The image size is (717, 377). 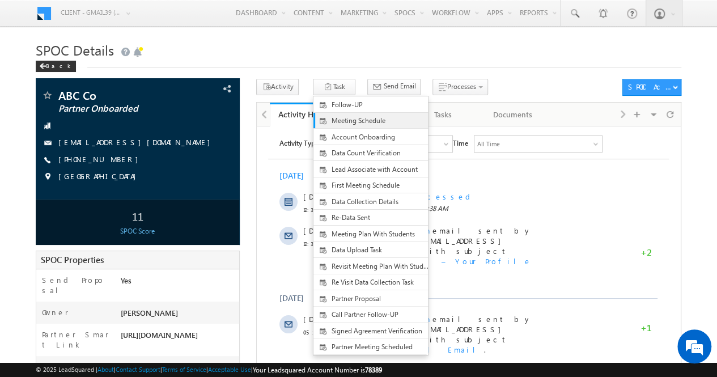 I want to click on a: Re-Data Sent, so click(x=371, y=218).